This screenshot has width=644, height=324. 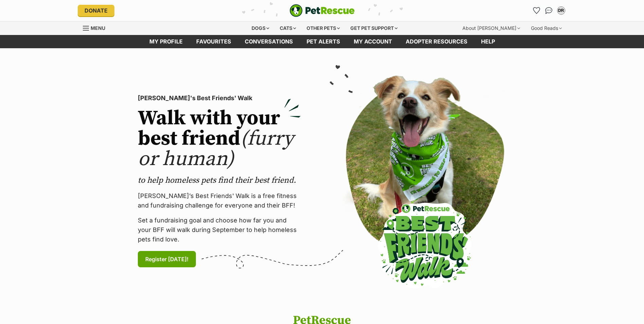 What do you see at coordinates (269, 42) in the screenshot?
I see `a: conversations` at bounding box center [269, 42].